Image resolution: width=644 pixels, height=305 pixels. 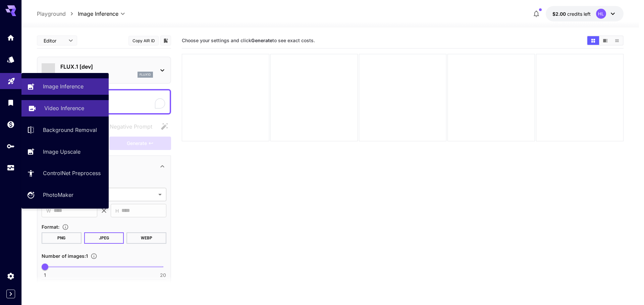 What do you see at coordinates (107, 67) in the screenshot?
I see `p: FLUX.1 [dev]` at bounding box center [107, 67].